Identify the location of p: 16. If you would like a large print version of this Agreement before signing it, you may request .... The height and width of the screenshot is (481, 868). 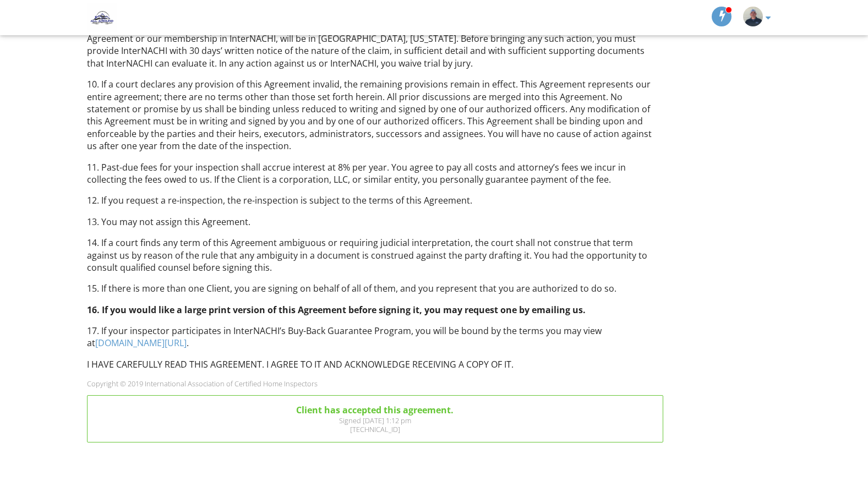
(375, 309).